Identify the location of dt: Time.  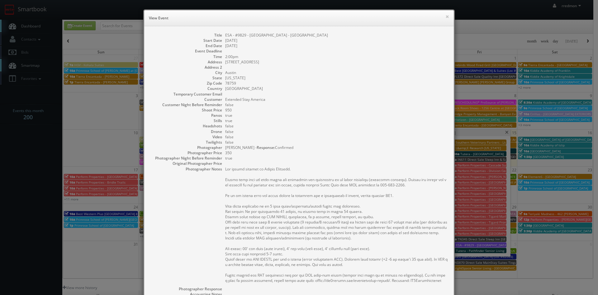
(186, 56).